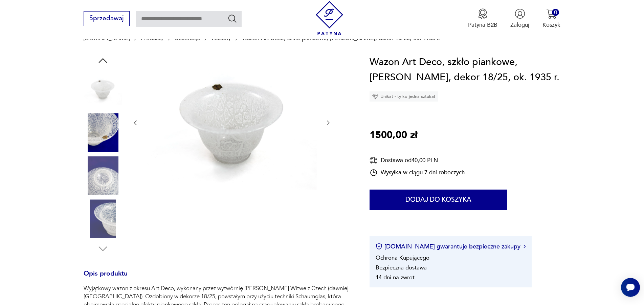 The image size is (644, 305). What do you see at coordinates (403, 96) in the screenshot?
I see `div: Unikat - tylko jedna sztuka!` at bounding box center [403, 96].